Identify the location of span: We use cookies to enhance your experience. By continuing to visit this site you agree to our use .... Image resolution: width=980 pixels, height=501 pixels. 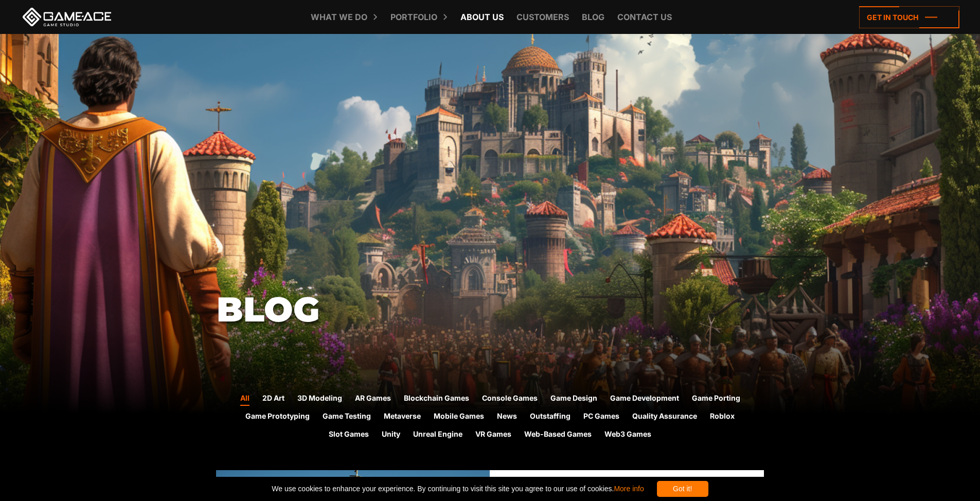
(458, 489).